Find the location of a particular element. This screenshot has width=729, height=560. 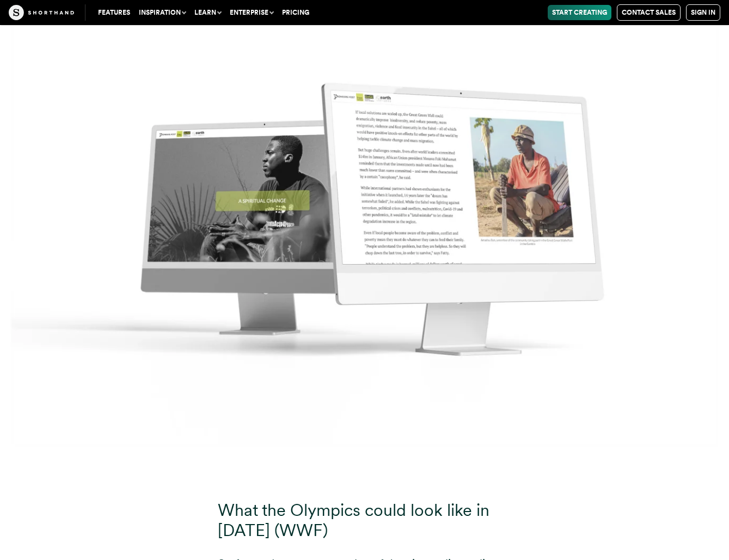

a: Pricing is located at coordinates (296, 13).